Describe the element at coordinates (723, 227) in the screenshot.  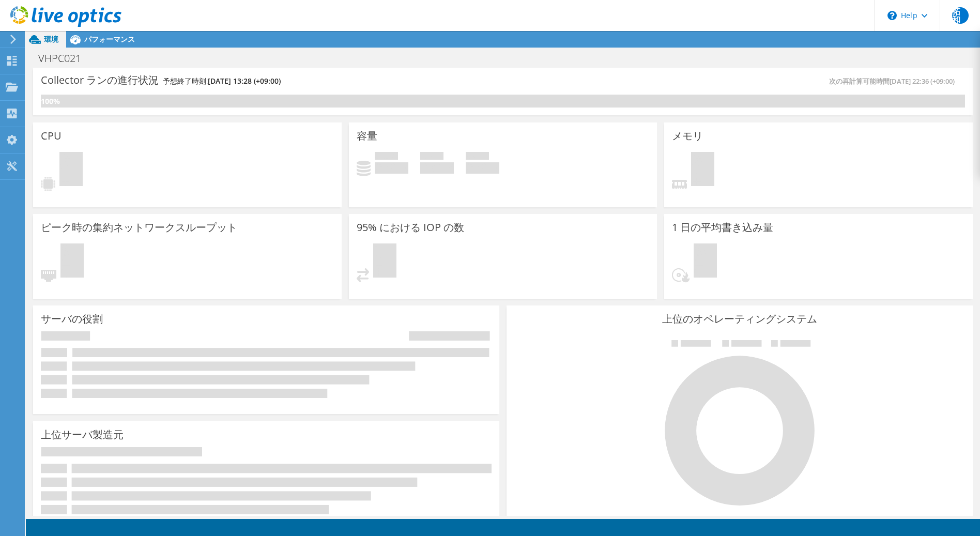
I see `h3: 1 日の平均書き込み量` at that location.